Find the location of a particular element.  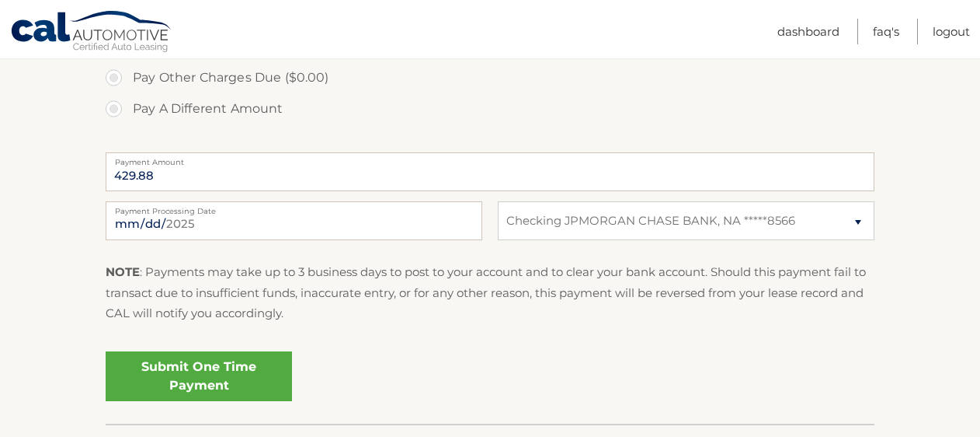

label: Payment Amount is located at coordinates (490, 158).